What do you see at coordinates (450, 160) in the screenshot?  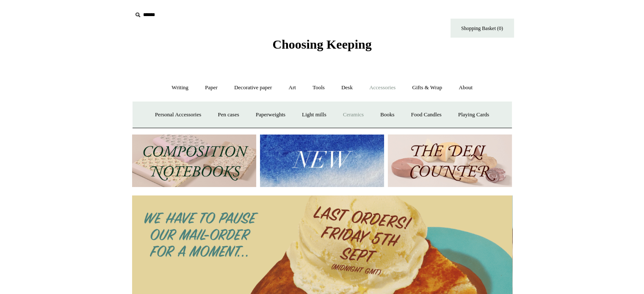 I see `a: The Deli Counter` at bounding box center [450, 160].